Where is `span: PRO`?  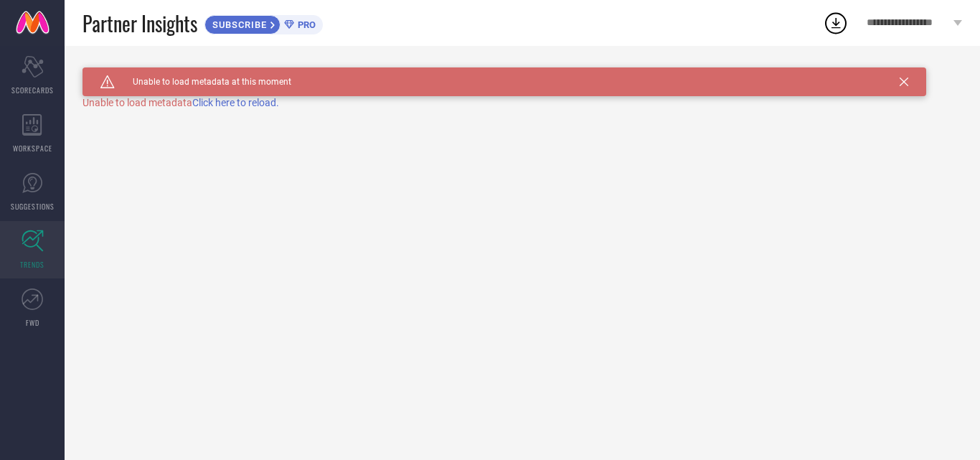 span: PRO is located at coordinates (305, 25).